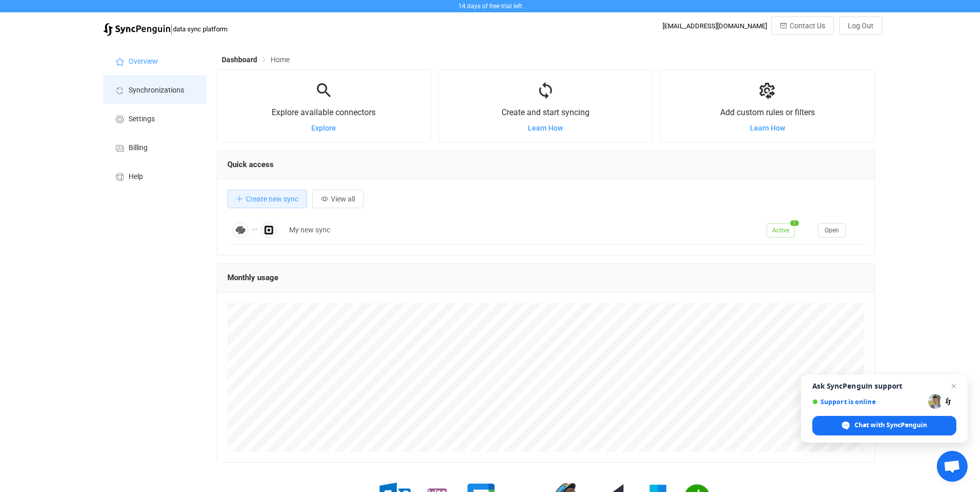  Describe the element at coordinates (860, 25) in the screenshot. I see `button: Log Out` at that location.